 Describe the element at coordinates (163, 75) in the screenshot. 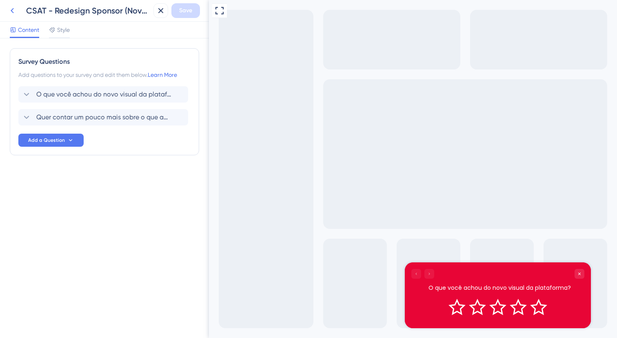

I see `a: Learn More` at that location.